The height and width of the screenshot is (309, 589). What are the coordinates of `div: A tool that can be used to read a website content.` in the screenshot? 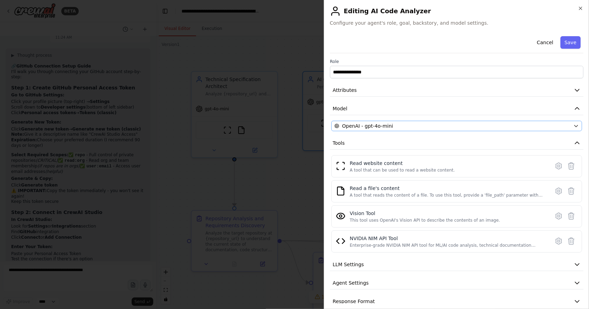 It's located at (402, 170).